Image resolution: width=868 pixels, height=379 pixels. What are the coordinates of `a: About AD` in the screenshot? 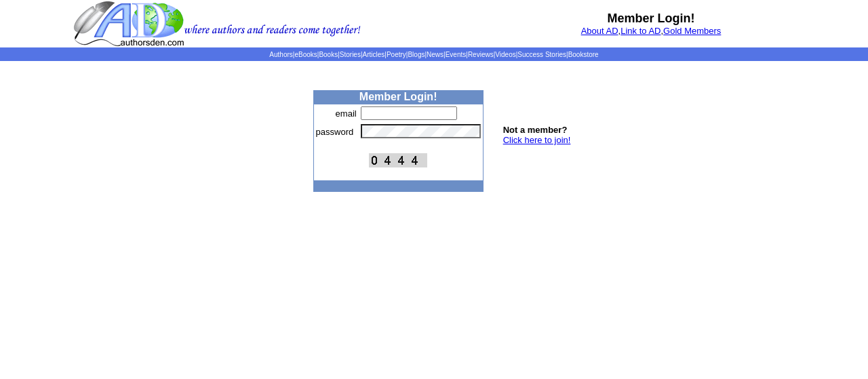 It's located at (599, 30).